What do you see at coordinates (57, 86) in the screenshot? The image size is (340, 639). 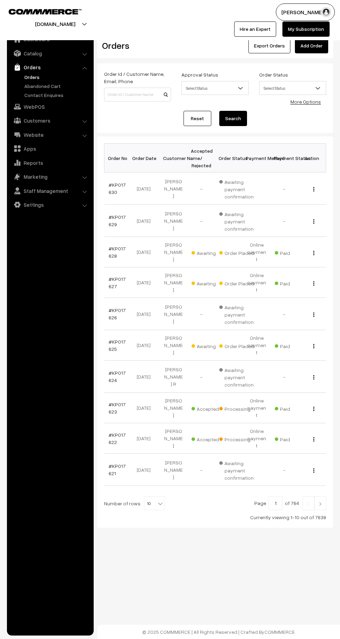 I see `a: Abandoned Cart` at bounding box center [57, 86].